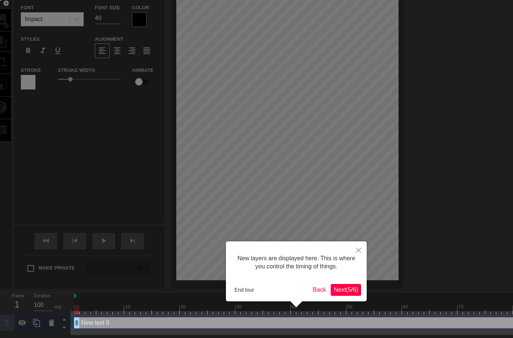 This screenshot has width=513, height=338. What do you see at coordinates (346, 290) in the screenshot?
I see `button: Next` at bounding box center [346, 290].